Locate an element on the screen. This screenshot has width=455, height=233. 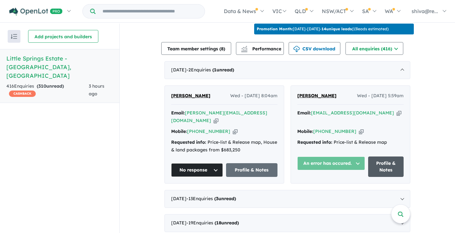
button: Add projects and builders is located at coordinates (63, 36).